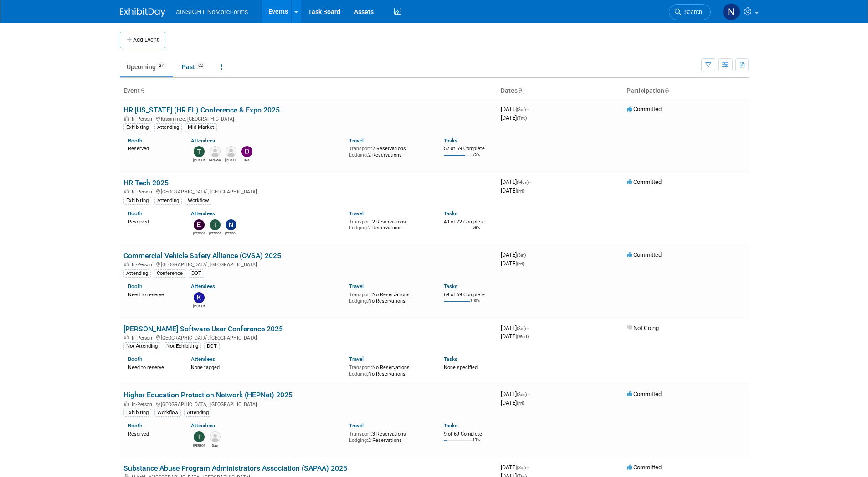 This screenshot has width=868, height=477. Describe the element at coordinates (476, 444) in the screenshot. I see `td: 13%` at that location.